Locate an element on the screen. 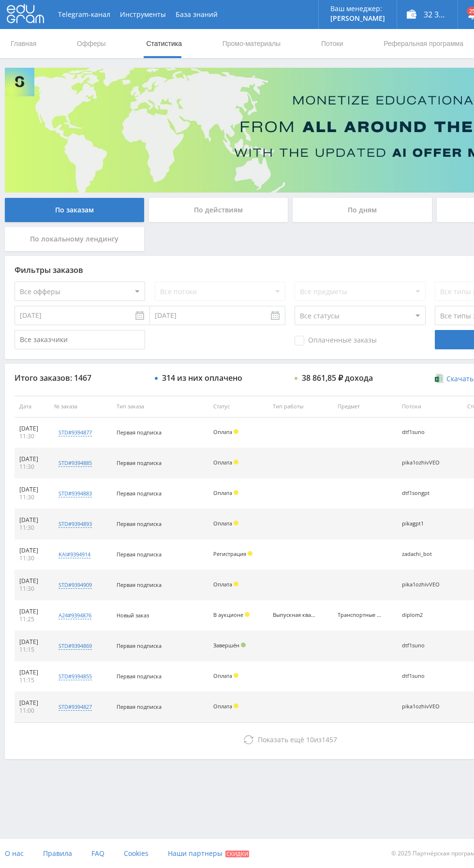 The image size is (474, 868). a: Наши партнеры Скидки is located at coordinates (208, 853).